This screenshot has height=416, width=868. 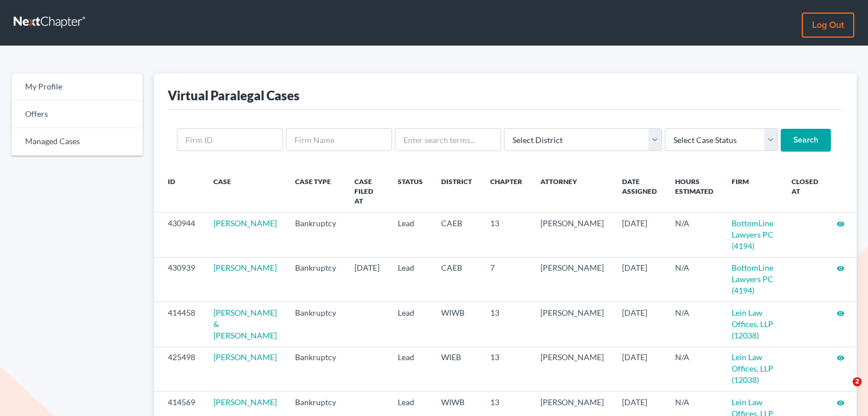 I want to click on a: Log out, so click(x=827, y=25).